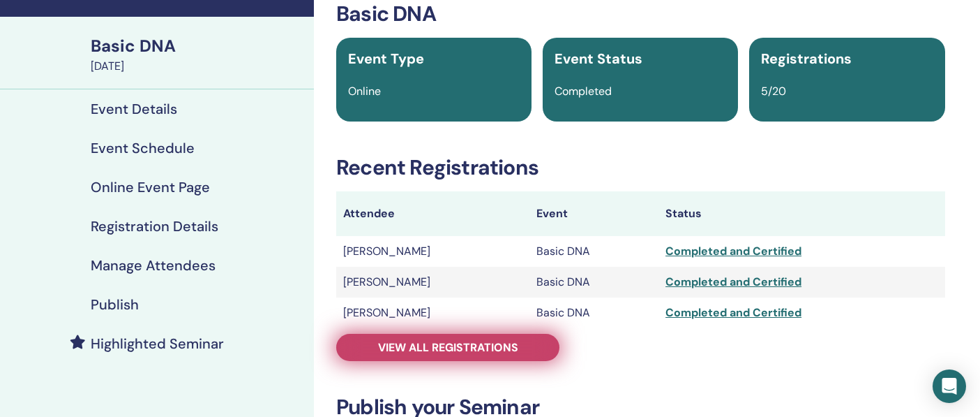  What do you see at coordinates (448, 347) in the screenshot?
I see `span: View all registrations` at bounding box center [448, 347].